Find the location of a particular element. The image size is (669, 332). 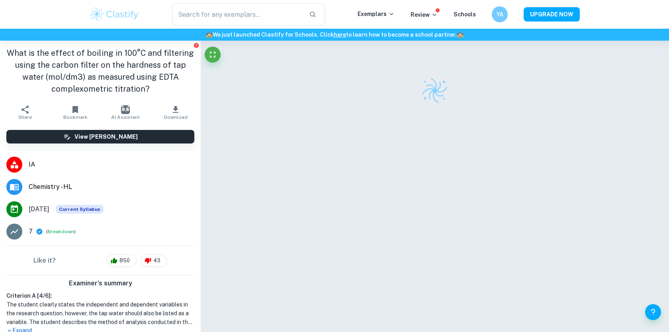

a: Clastify logo is located at coordinates (114, 14).